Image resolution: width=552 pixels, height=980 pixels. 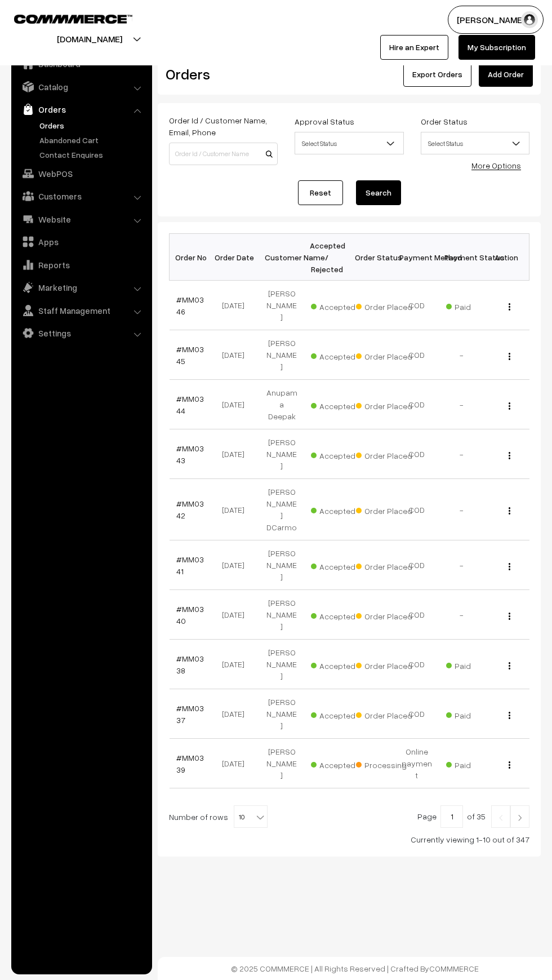 What do you see at coordinates (475, 143) in the screenshot?
I see `span: Select Status` at bounding box center [475, 143].